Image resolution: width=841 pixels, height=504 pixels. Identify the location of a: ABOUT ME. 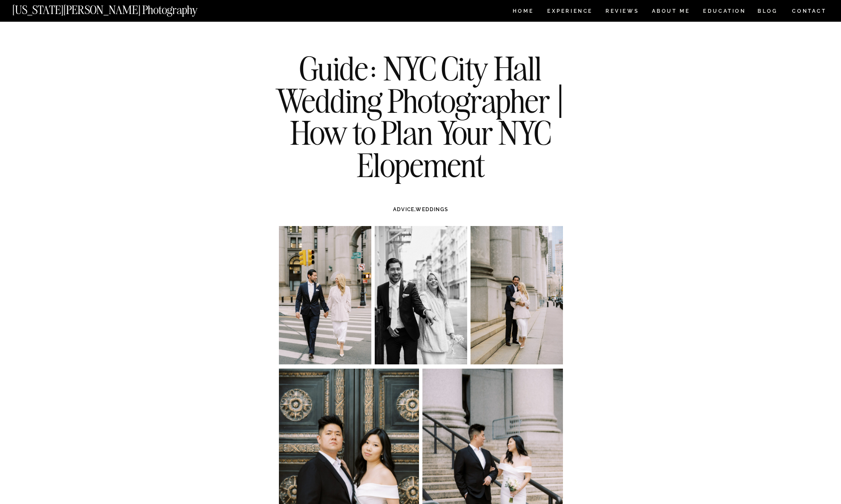
(671, 12).